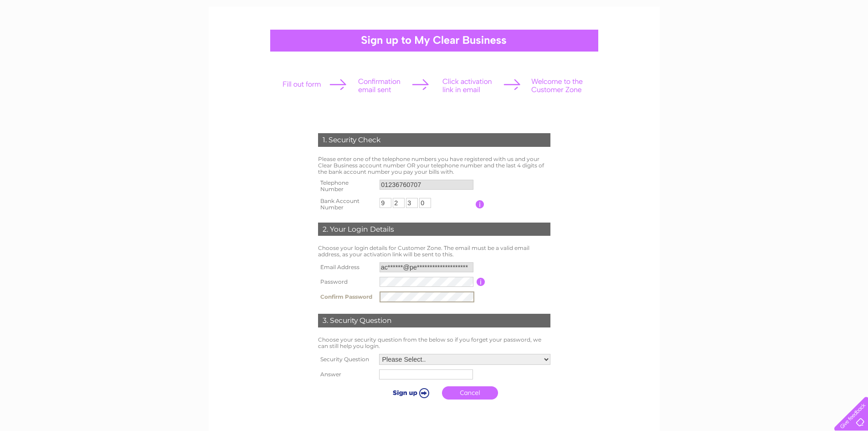 This screenshot has height=431, width=868. Describe the element at coordinates (347, 204) in the screenshot. I see `th: Bank Account Number` at that location.